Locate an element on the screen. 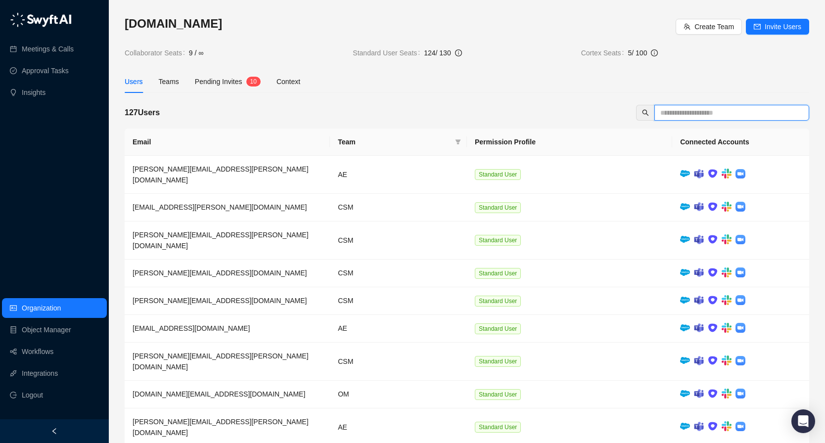 This screenshot has height=443, width=825. a: Workflows is located at coordinates (38, 352).